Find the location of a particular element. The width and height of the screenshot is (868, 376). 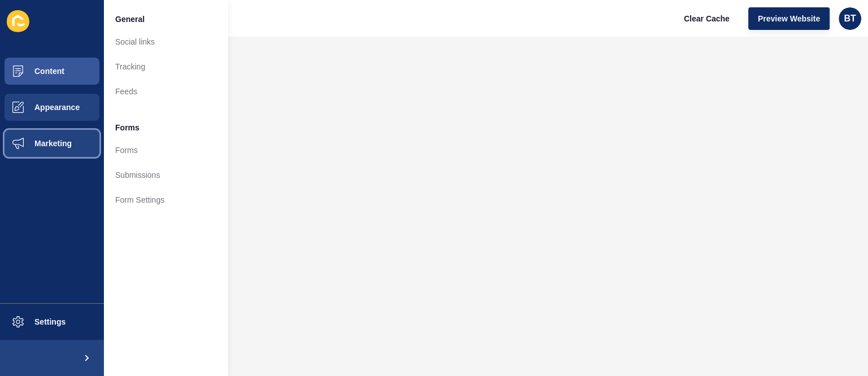

button: Clear Cache is located at coordinates (706, 19).